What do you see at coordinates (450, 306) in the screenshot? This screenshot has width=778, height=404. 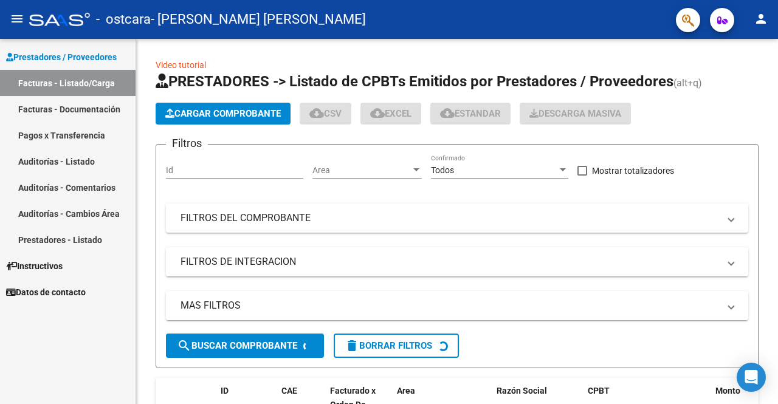 I see `mat-panel-title: MAS FILTROS` at bounding box center [450, 306].